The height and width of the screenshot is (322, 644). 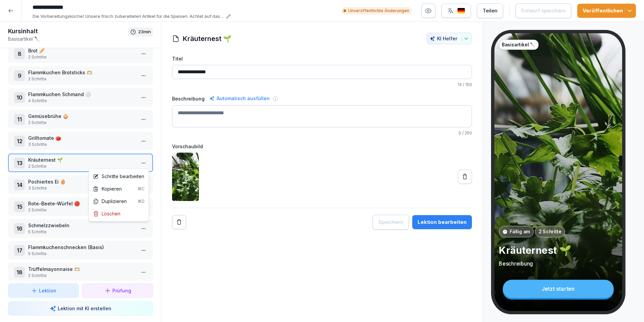 What do you see at coordinates (119, 201) in the screenshot?
I see `div: Duplizieren` at bounding box center [119, 201].